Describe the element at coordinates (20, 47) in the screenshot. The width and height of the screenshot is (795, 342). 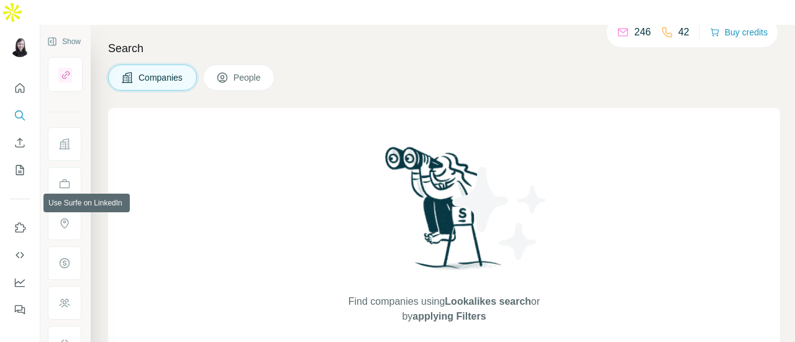
I see `img: Avatar` at that location.